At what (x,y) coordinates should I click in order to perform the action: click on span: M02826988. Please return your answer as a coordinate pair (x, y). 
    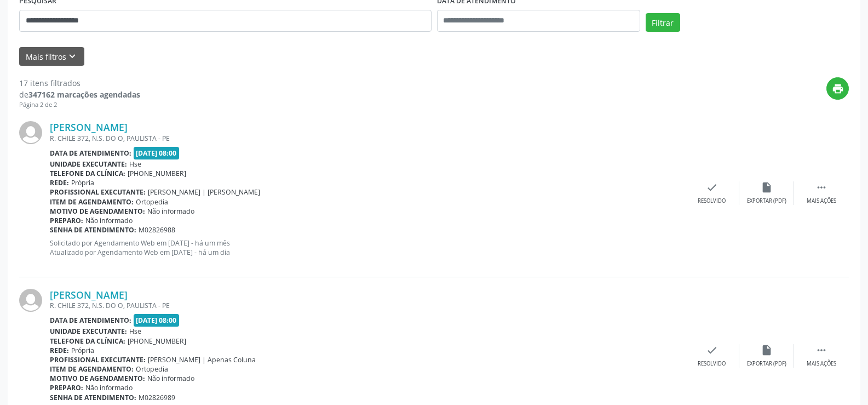
    Looking at the image, I should click on (156, 230).